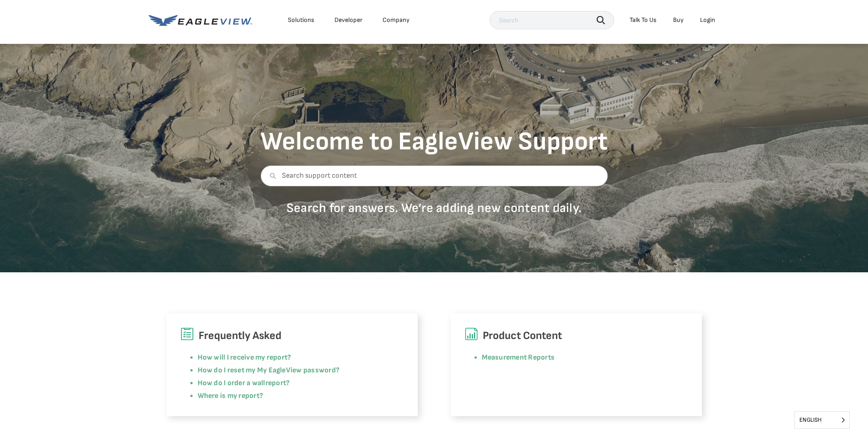 This screenshot has height=429, width=868. What do you see at coordinates (434, 208) in the screenshot?
I see `p: Search for answers. We’re adding new content daily.` at bounding box center [434, 208].